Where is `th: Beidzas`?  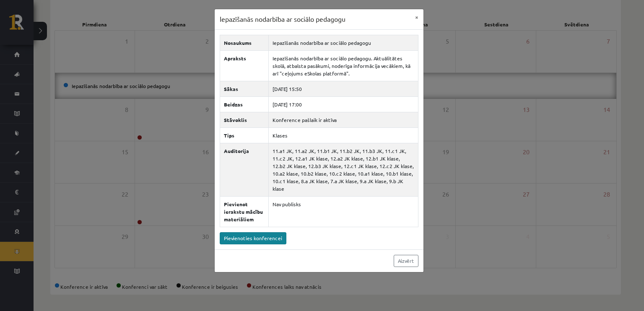 th: Beidzas is located at coordinates (244, 104).